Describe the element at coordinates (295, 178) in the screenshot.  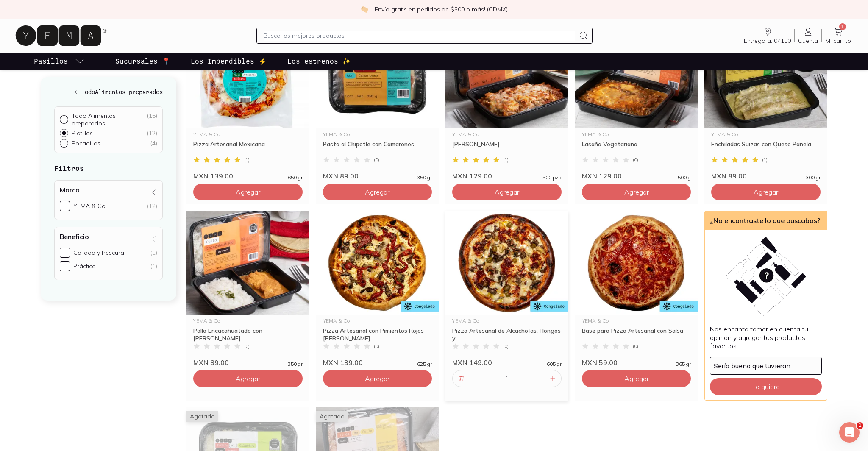
I see `span: 650 gr` at that location.